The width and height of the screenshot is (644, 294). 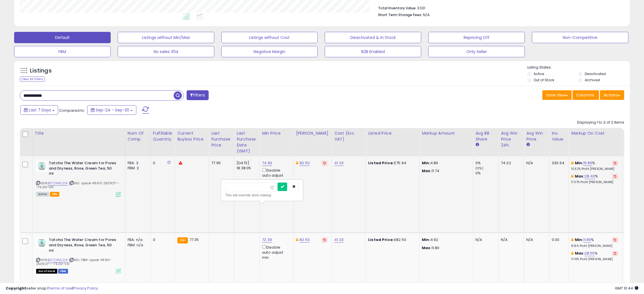 What do you see at coordinates (373, 38) in the screenshot?
I see `button: Deactivated & In Stock` at bounding box center [373, 38].